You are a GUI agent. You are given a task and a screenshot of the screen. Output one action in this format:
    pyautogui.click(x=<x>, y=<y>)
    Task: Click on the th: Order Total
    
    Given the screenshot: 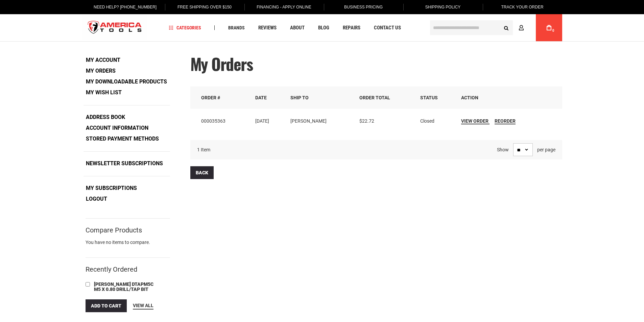 What is the action you would take?
    pyautogui.click(x=385, y=98)
    